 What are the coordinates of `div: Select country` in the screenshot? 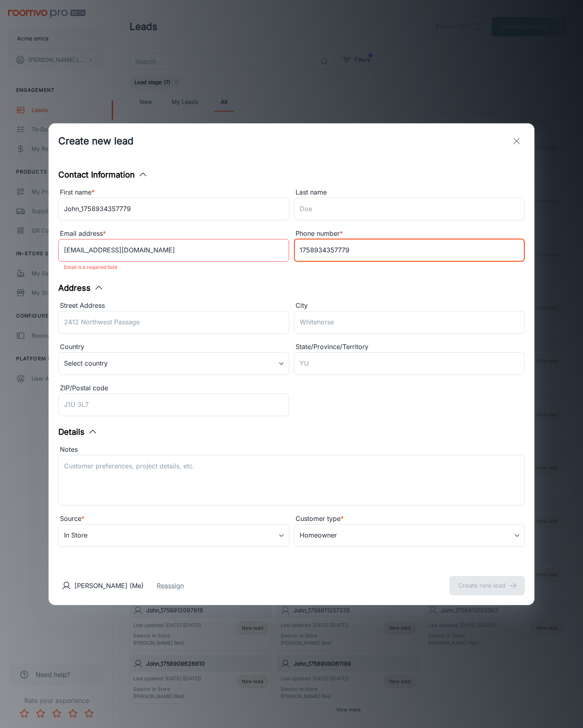 It's located at (174, 363).